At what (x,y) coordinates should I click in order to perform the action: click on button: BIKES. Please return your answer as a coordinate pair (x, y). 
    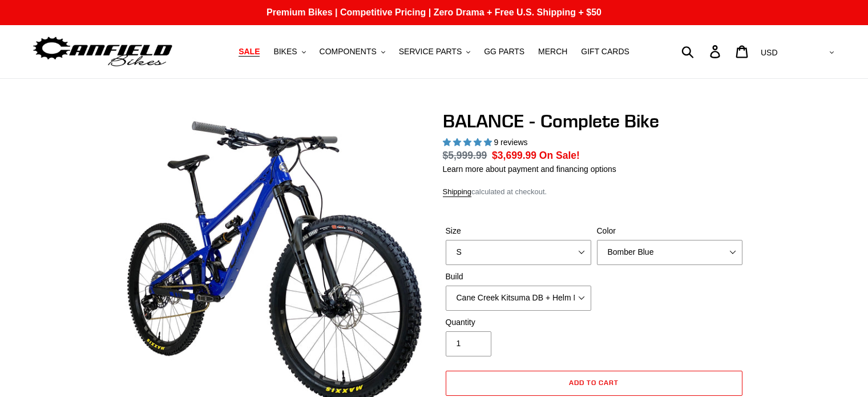
    Looking at the image, I should click on (289, 51).